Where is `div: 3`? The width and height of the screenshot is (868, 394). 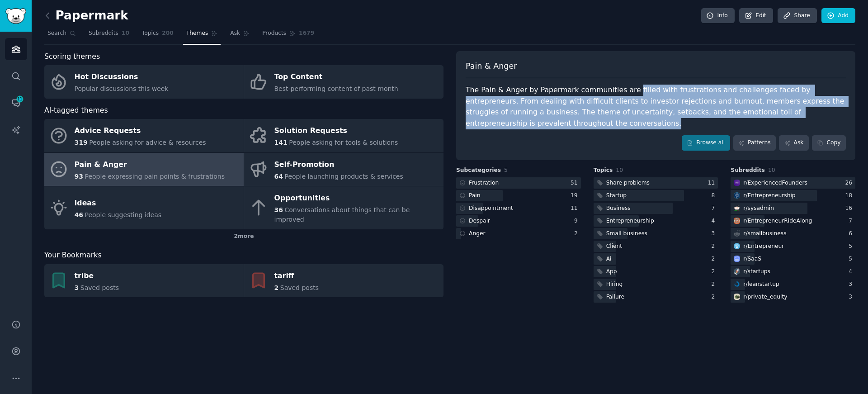 div: 3 is located at coordinates (715, 234).